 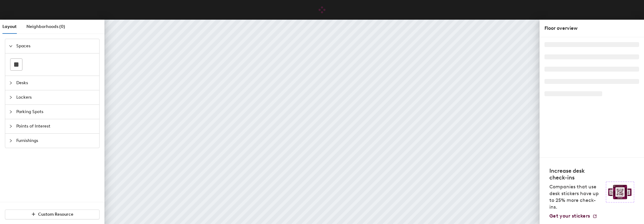 What do you see at coordinates (56, 83) in the screenshot?
I see `span: Desks` at bounding box center [56, 83].